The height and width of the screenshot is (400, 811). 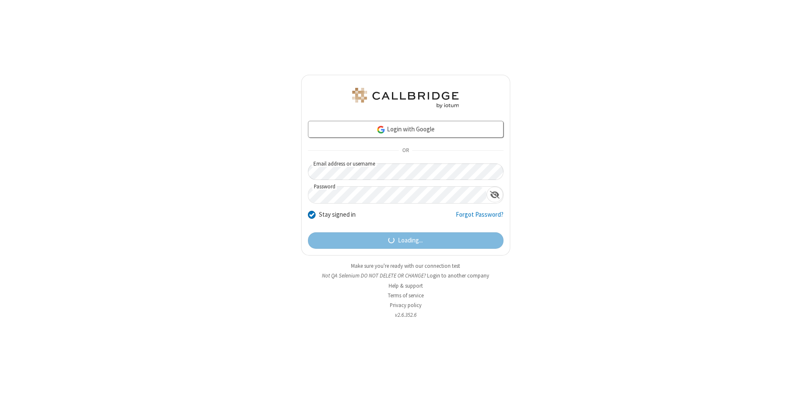 I want to click on img: google-icon.png, so click(x=381, y=130).